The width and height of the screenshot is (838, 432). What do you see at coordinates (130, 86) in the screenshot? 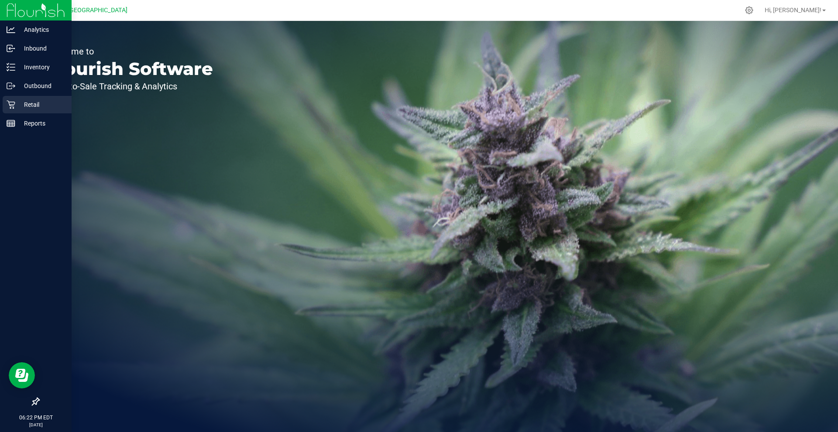
I see `p: Seed-to-Sale Tracking & Analytics` at bounding box center [130, 86].